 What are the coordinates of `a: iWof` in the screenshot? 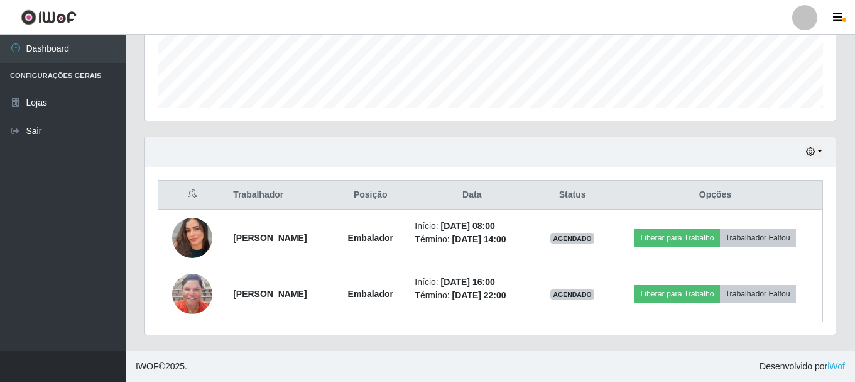 It's located at (837, 366).